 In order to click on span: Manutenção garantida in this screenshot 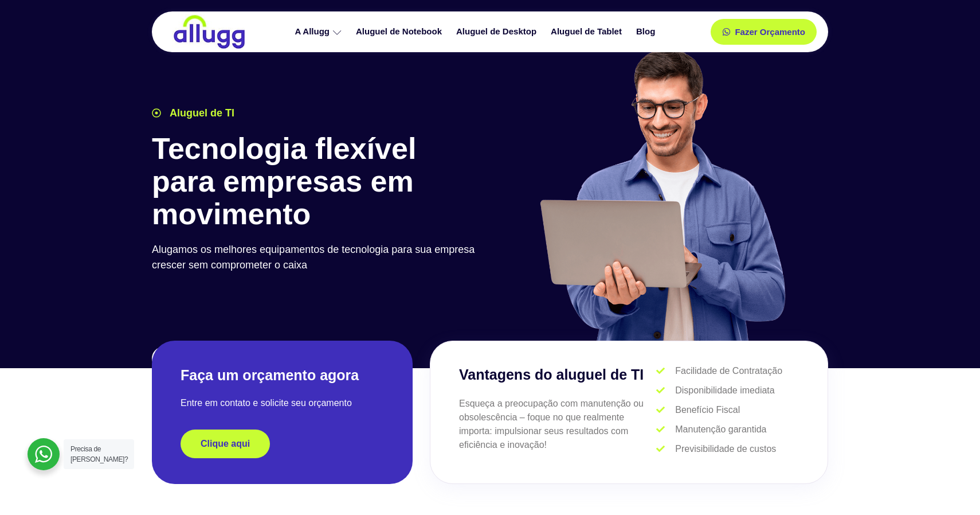, I will do `click(719, 429)`.